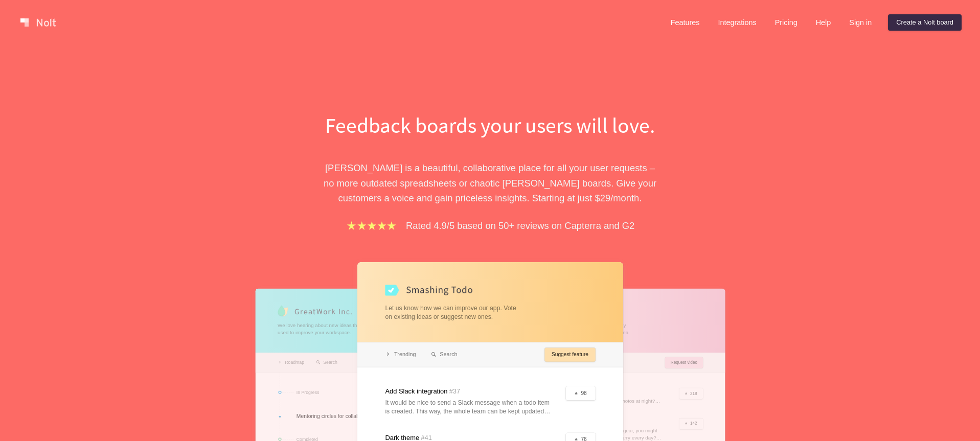 The height and width of the screenshot is (441, 980). I want to click on a: Features, so click(684, 22).